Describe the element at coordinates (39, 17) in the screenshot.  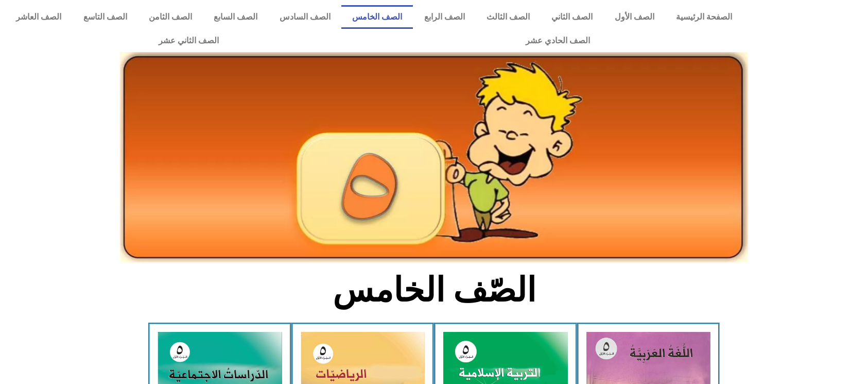
I see `a: الصف العاشر` at that location.